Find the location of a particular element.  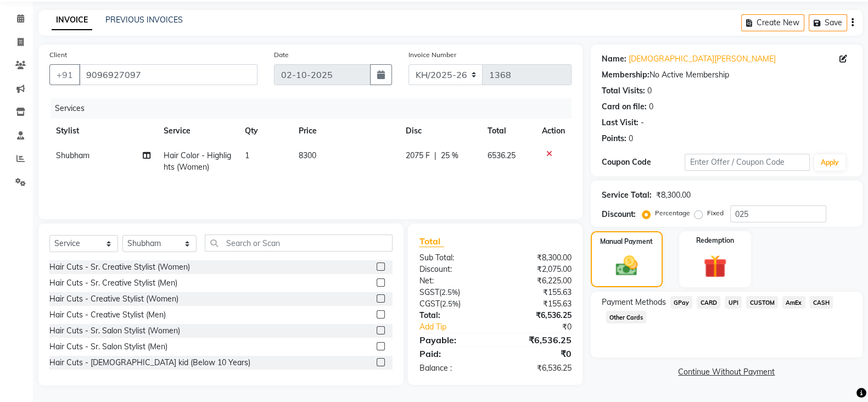

div: Points: is located at coordinates (614, 138).